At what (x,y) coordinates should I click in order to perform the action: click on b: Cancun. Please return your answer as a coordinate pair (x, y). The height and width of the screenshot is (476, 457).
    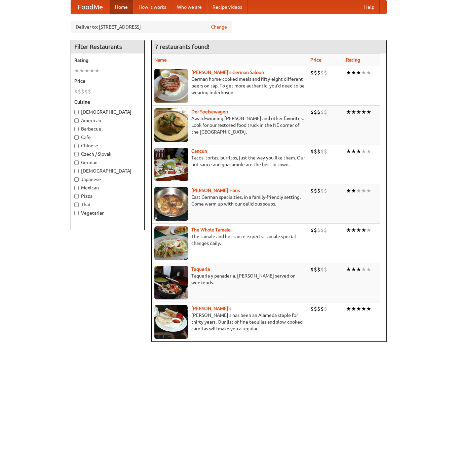
    Looking at the image, I should click on (199, 151).